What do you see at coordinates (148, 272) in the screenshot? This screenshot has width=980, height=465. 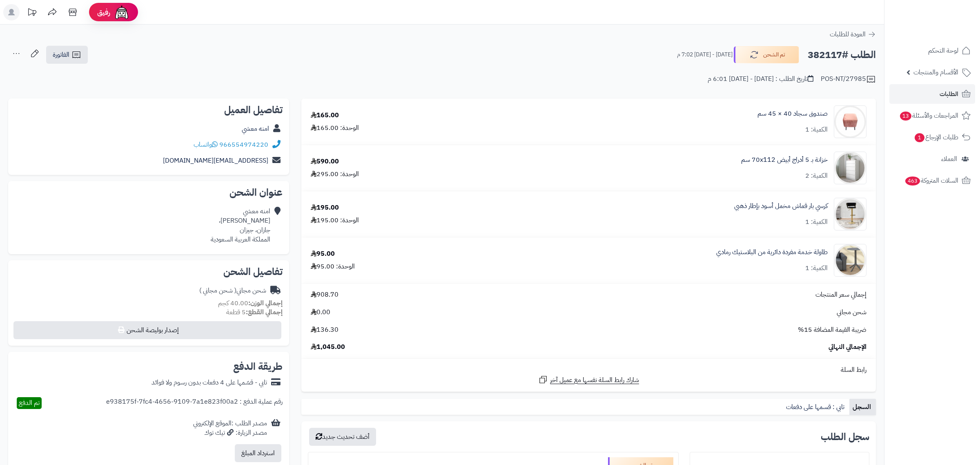 I see `h2: تفاصيل الشحن` at bounding box center [148, 272].